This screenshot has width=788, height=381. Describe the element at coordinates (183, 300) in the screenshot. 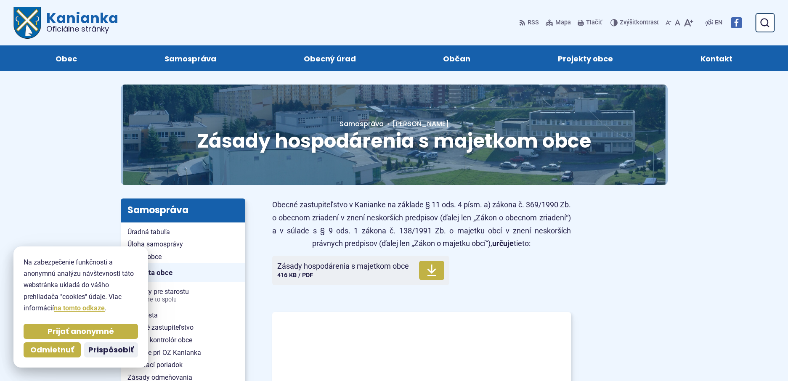

I see `span: Vyriešme to spolu` at that location.